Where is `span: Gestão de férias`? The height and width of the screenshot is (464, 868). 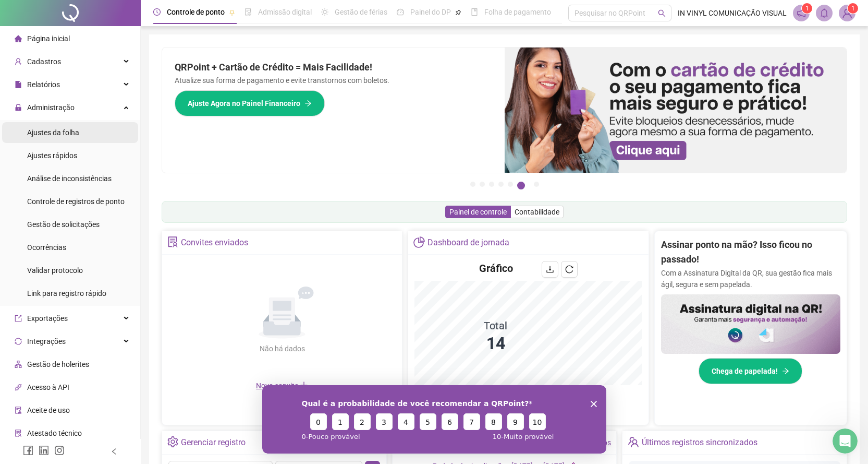 span: Gestão de férias is located at coordinates (361, 12).